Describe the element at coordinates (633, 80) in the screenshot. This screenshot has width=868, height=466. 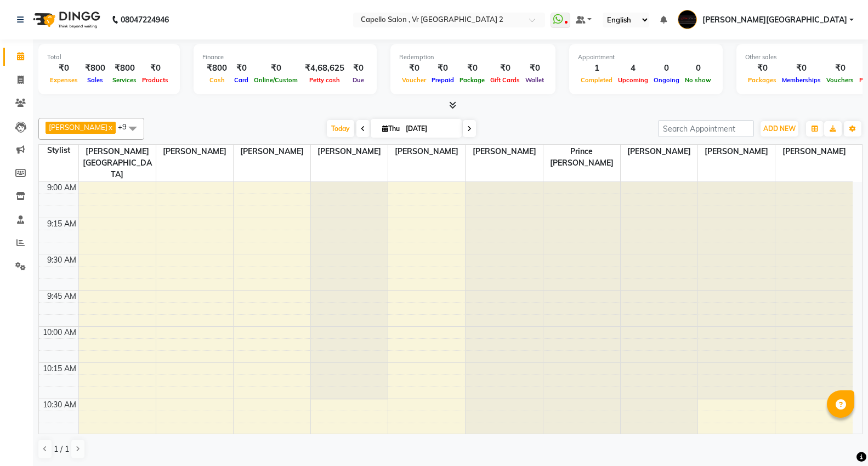
I see `span: Upcoming` at that location.